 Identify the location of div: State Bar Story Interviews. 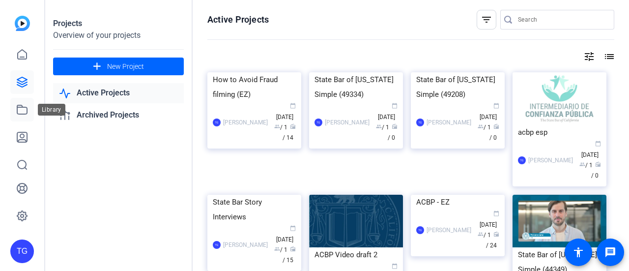
(254, 209).